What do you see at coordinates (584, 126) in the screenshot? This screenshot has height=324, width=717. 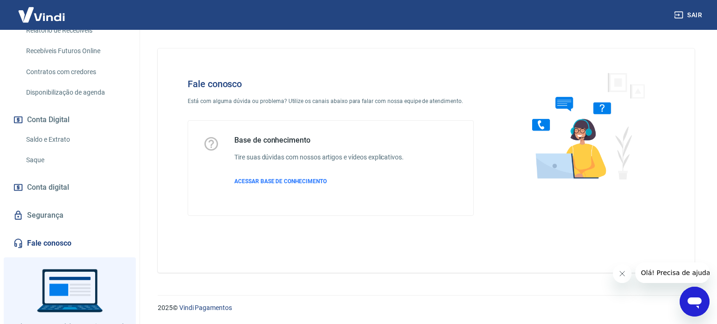 I see `img: Fale conosco` at bounding box center [584, 126].